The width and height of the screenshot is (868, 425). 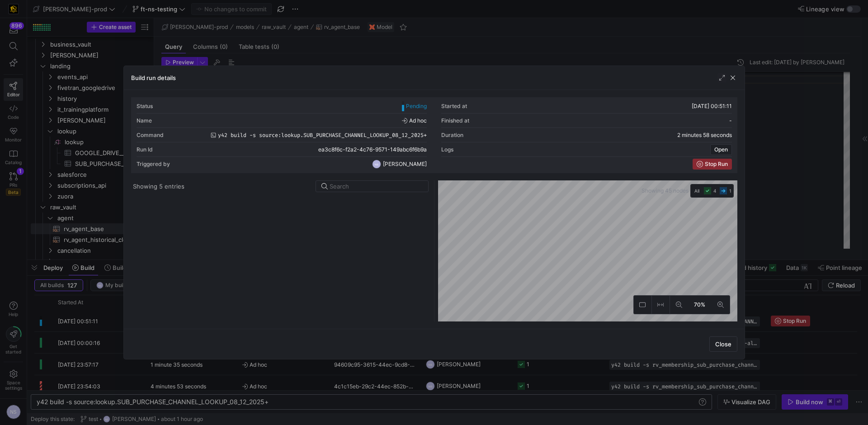 I want to click on div: Logs, so click(x=447, y=150).